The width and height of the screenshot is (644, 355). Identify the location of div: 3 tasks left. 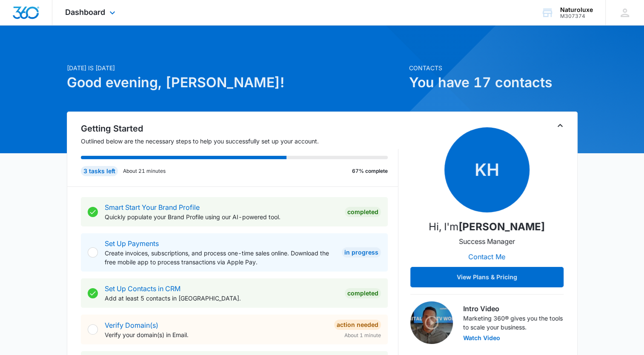
(100, 171).